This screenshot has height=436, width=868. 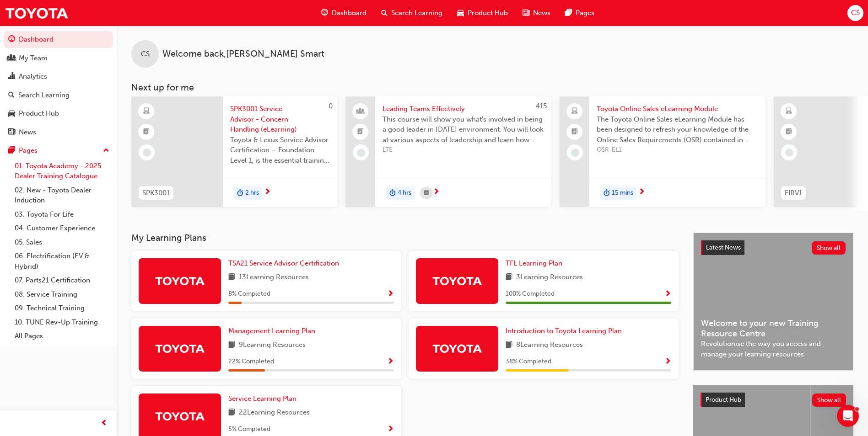 What do you see at coordinates (33, 58) in the screenshot?
I see `div: My Team` at bounding box center [33, 58].